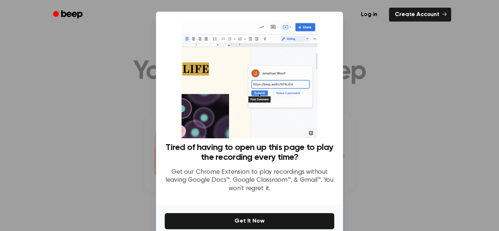 Image resolution: width=499 pixels, height=231 pixels. What do you see at coordinates (369, 15) in the screenshot?
I see `a: Log in` at bounding box center [369, 15].